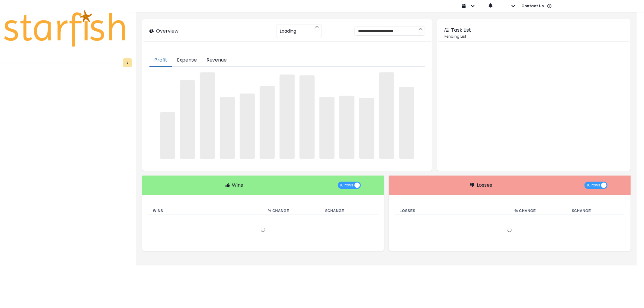  What do you see at coordinates (206, 211) in the screenshot?
I see `th: Wins` at bounding box center [206, 211].